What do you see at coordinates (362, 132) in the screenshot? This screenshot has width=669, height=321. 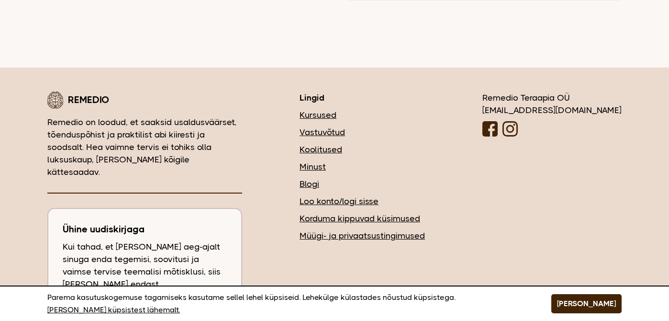 I see `a: Vastuvõtud` at bounding box center [362, 132].